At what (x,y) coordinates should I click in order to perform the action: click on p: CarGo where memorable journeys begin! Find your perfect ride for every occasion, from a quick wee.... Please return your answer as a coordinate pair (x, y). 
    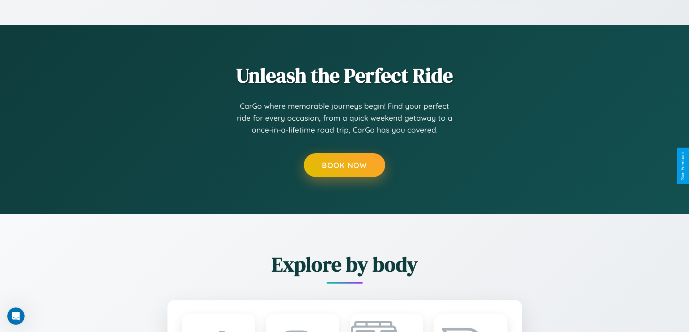
    Looking at the image, I should click on (345, 118).